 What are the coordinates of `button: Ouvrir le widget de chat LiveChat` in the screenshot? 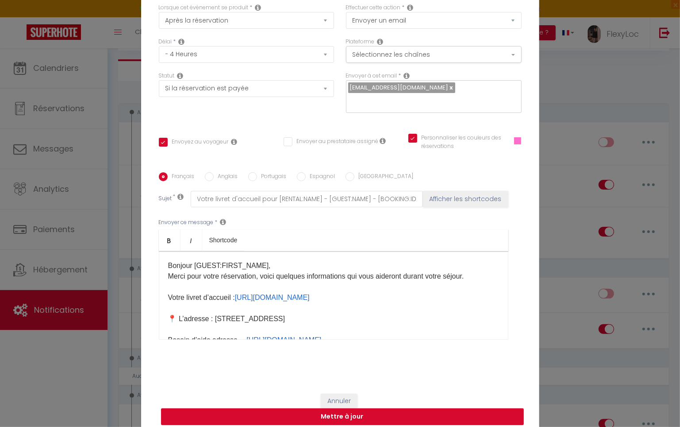 It's located at (20, 17).